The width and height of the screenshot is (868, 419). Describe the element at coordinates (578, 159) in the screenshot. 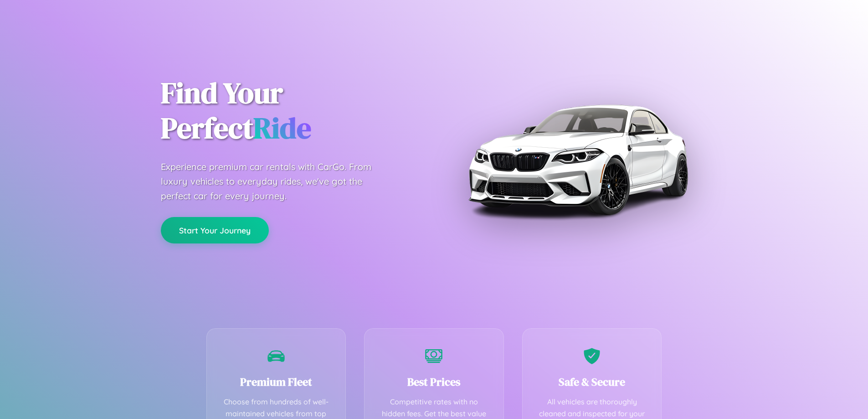

I see `img: Premium BMW car rental vehicle` at that location.